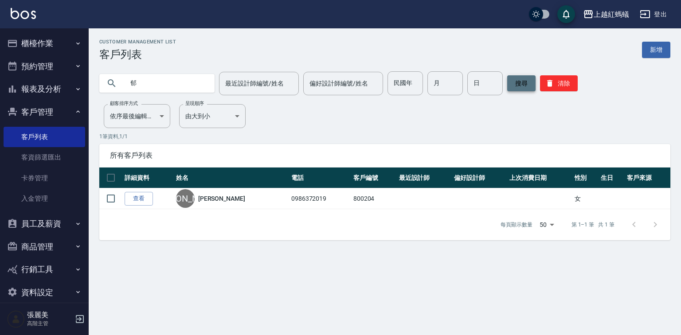 This screenshot has width=681, height=335. Describe the element at coordinates (44, 157) in the screenshot. I see `a: 客資篩選匯出` at that location.